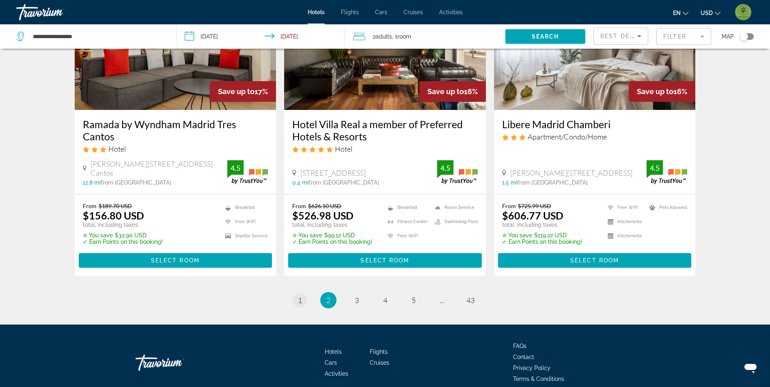 The width and height of the screenshot is (770, 387). Describe the element at coordinates (385, 130) in the screenshot. I see `h3: Hotel Villa Real a member of Preferred Hotels & Resorts` at that location.